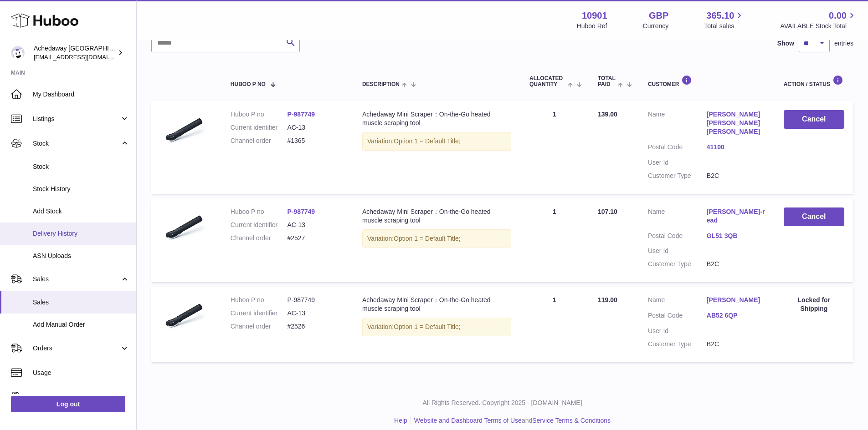 The width and height of the screenshot is (868, 430). I want to click on div: Huboo Ref, so click(592, 26).